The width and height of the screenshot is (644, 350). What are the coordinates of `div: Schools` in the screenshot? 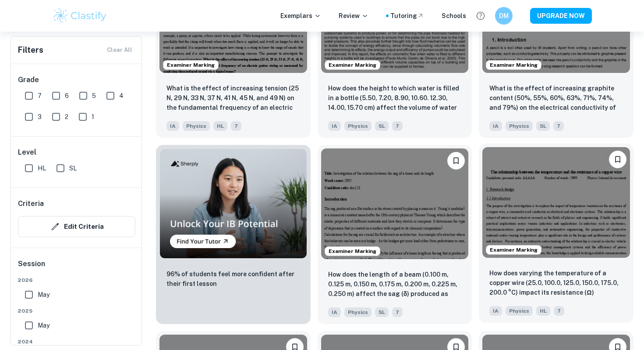 It's located at (454, 16).